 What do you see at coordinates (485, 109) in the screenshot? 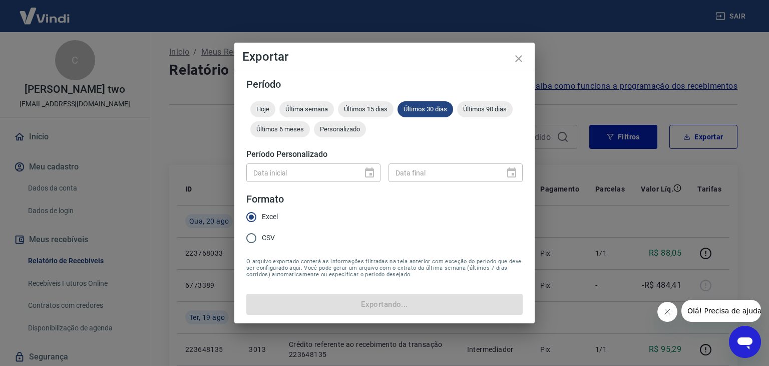
I see `span: Últimos 90 dias` at bounding box center [485, 109].